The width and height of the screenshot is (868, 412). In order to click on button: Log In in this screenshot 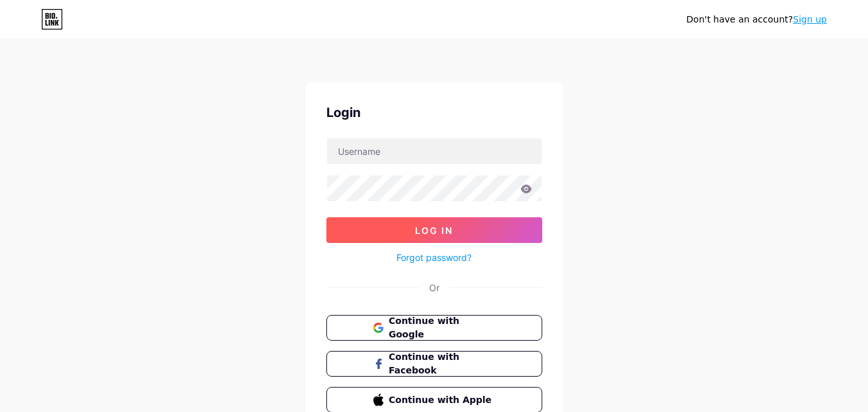, I will do `click(434, 230)`.